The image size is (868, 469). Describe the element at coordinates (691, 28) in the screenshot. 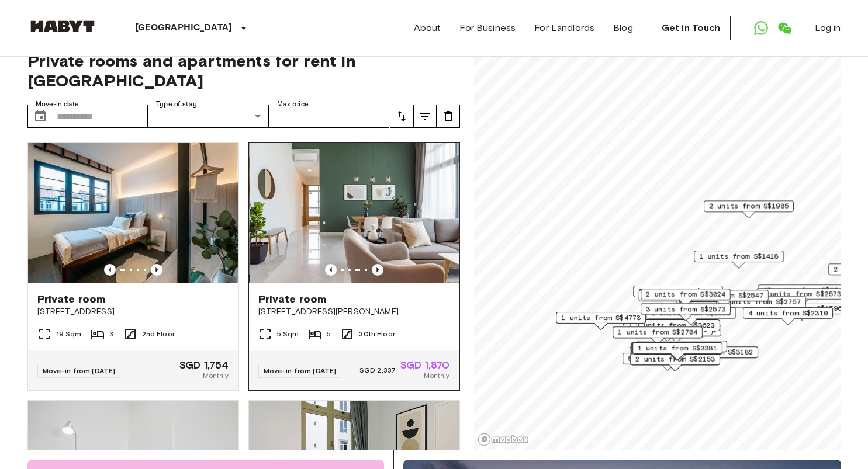

I see `a: Get in Touch` at that location.